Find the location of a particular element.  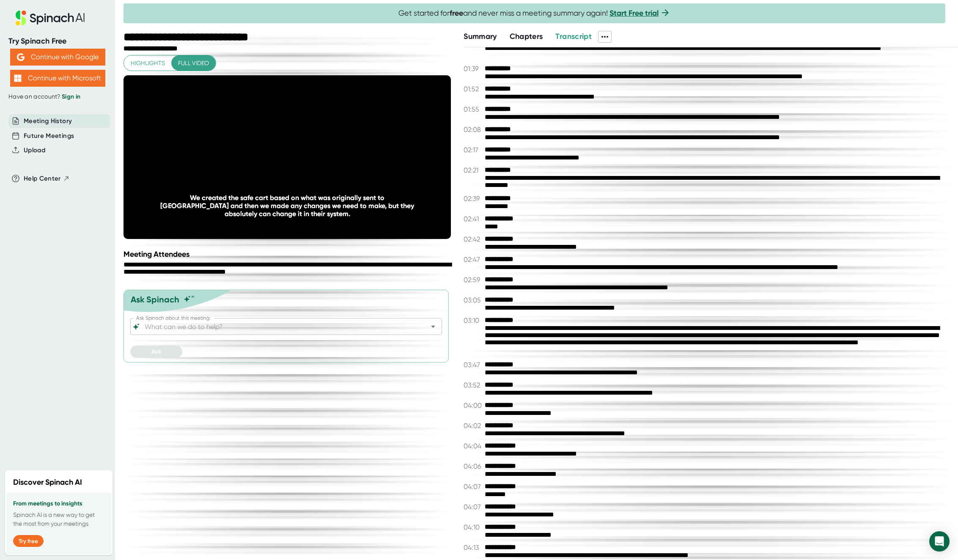

span: Highlights is located at coordinates (147, 63).